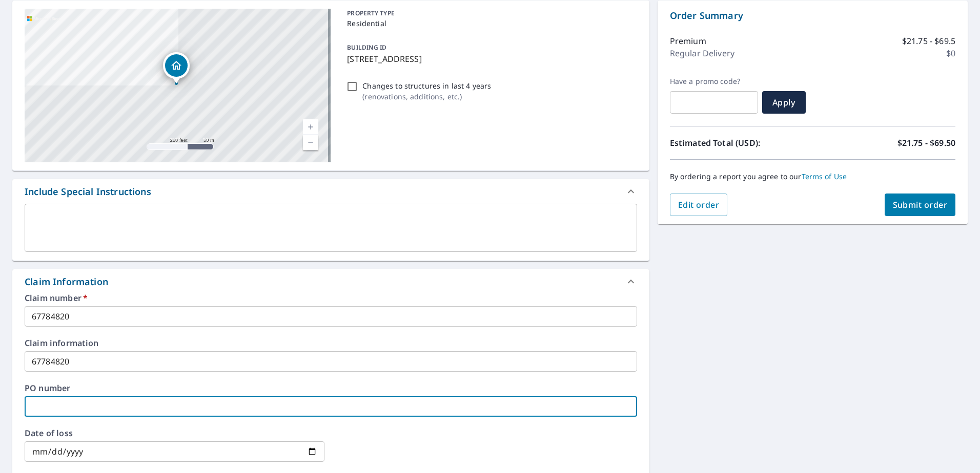  What do you see at coordinates (812, 15) in the screenshot?
I see `p: Order Summary` at bounding box center [812, 15].